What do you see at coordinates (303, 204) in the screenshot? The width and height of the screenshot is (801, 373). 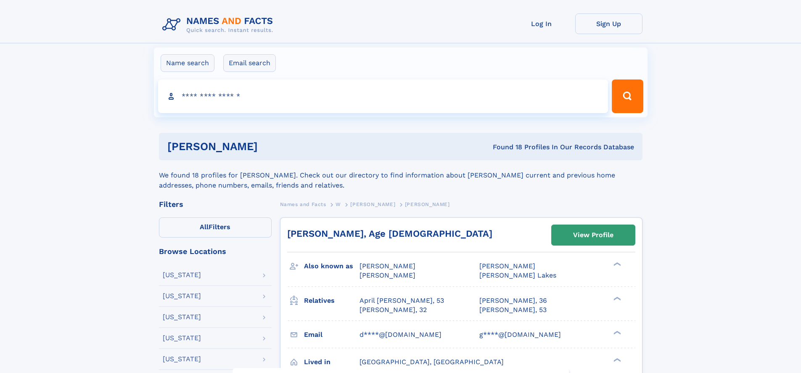 I see `a: Names and Facts` at bounding box center [303, 204].